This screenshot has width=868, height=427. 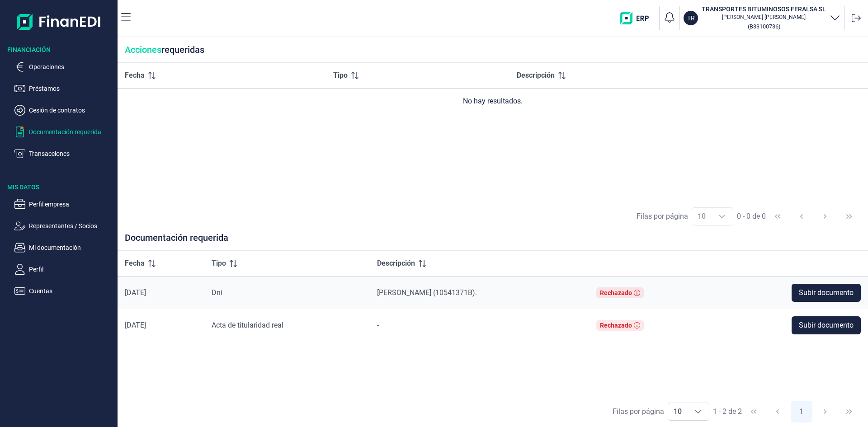 What do you see at coordinates (64, 88) in the screenshot?
I see `button: Préstamos` at bounding box center [64, 88].